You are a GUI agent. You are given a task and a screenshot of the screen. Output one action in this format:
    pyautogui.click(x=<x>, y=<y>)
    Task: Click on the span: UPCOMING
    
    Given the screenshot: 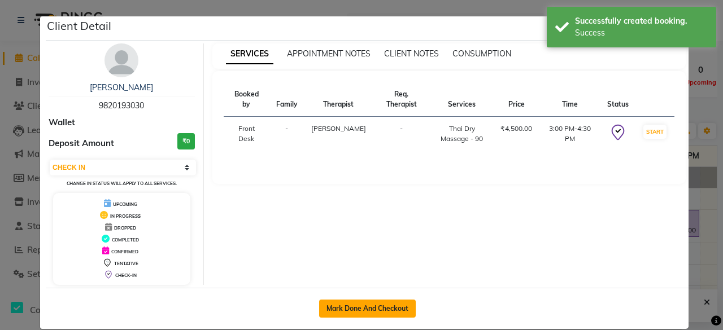 What is the action you would take?
    pyautogui.click(x=125, y=204)
    